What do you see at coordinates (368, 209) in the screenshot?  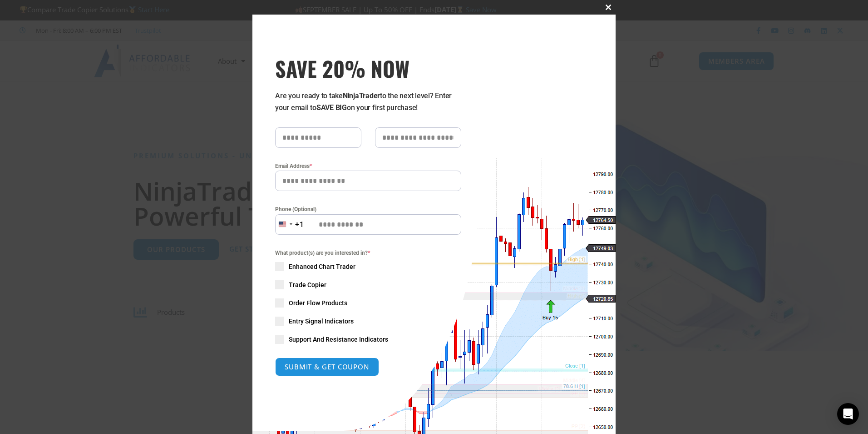 I see `label: Phone (Optional)` at bounding box center [368, 209].